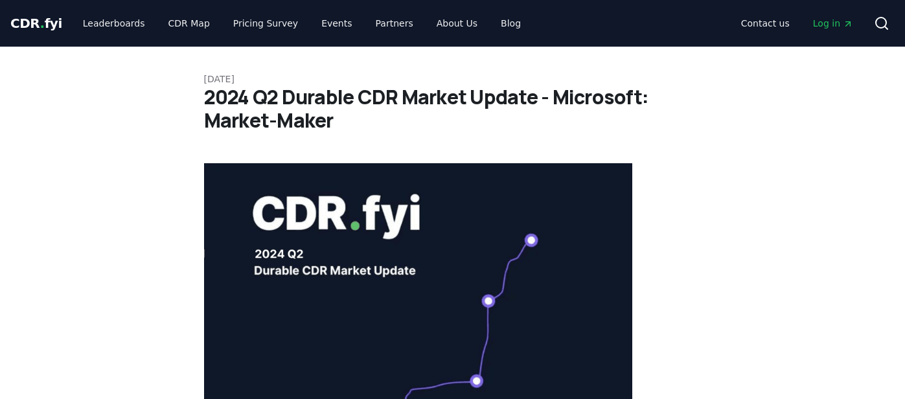 The width and height of the screenshot is (905, 399). I want to click on a: About Us, so click(457, 23).